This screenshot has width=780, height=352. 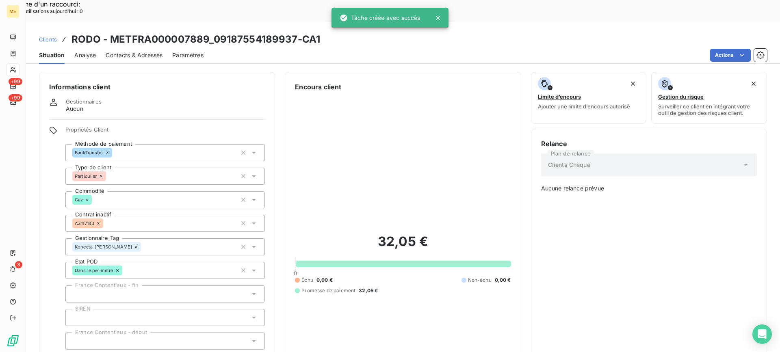 I want to click on span: Clients Chèque, so click(x=569, y=165).